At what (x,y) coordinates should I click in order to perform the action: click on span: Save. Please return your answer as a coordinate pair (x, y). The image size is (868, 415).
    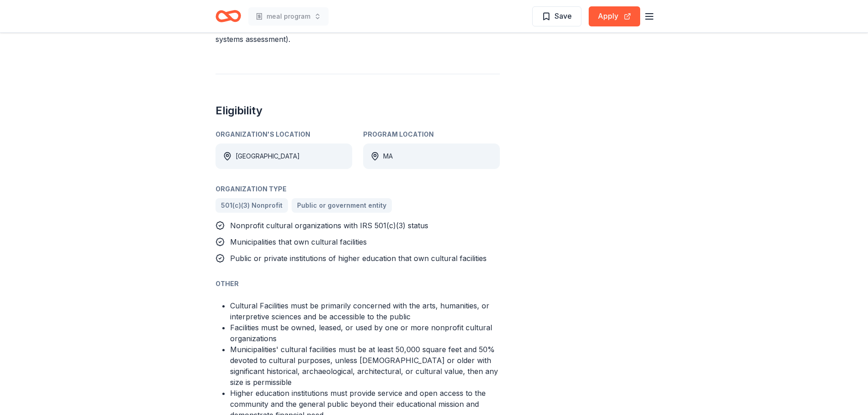
    Looking at the image, I should click on (564, 16).